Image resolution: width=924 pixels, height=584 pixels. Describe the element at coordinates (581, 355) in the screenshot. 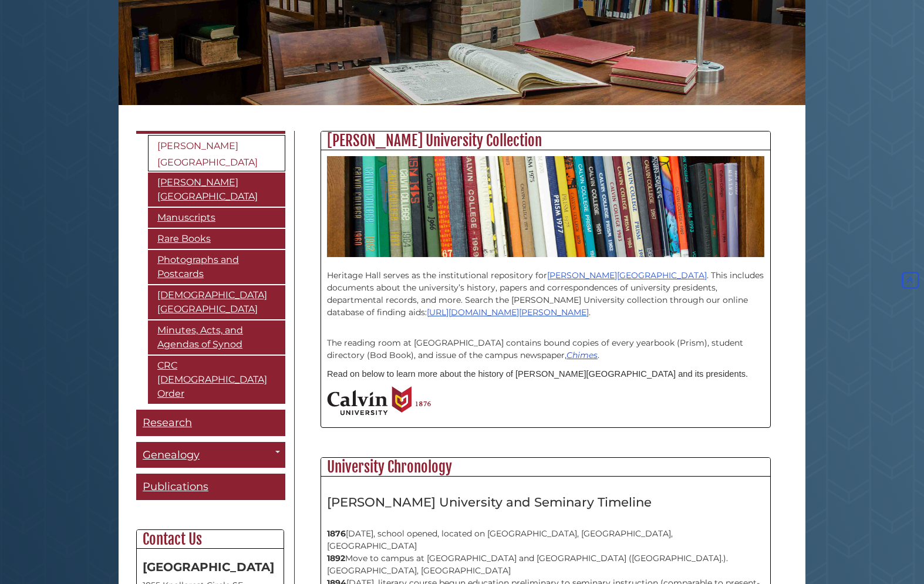

I see `a: Chimes` at that location.